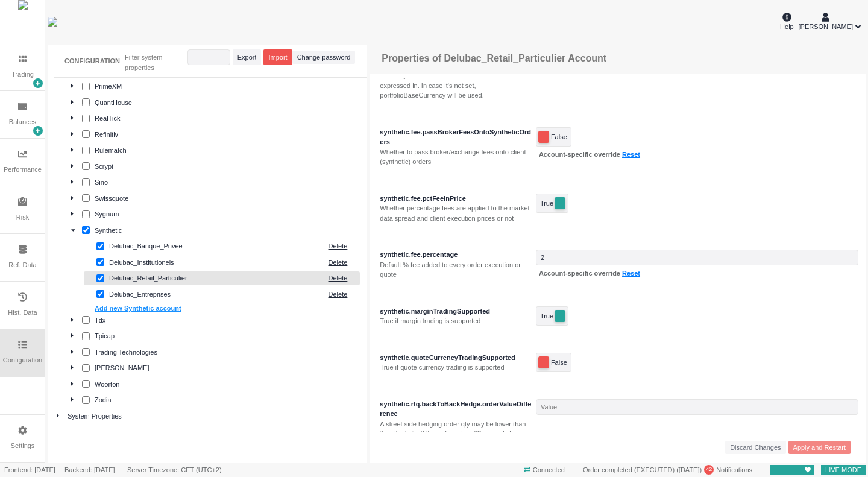 The width and height of the screenshot is (868, 477). I want to click on span: 42, so click(709, 470).